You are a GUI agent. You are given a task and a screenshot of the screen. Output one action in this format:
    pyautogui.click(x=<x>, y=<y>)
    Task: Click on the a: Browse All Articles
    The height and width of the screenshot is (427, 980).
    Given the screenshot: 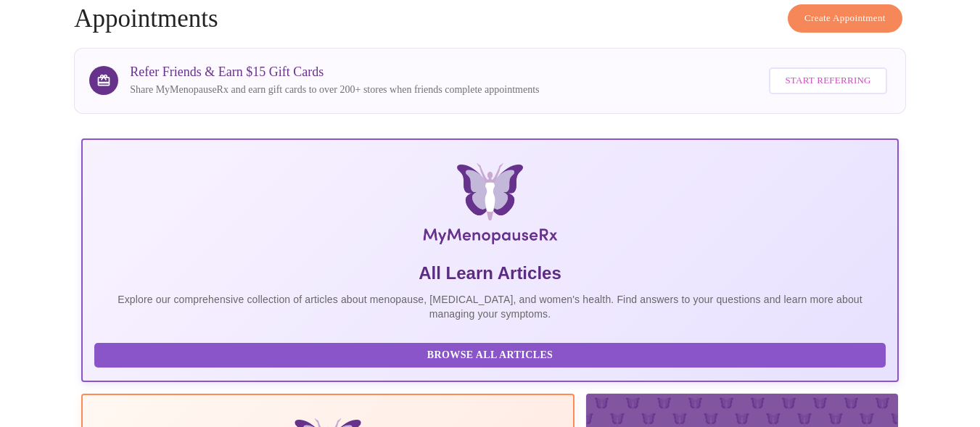 What is the action you would take?
    pyautogui.click(x=492, y=354)
    